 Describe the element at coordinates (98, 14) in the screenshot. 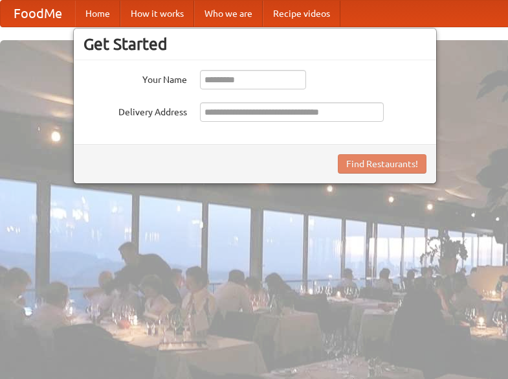

I see `a: Home` at that location.